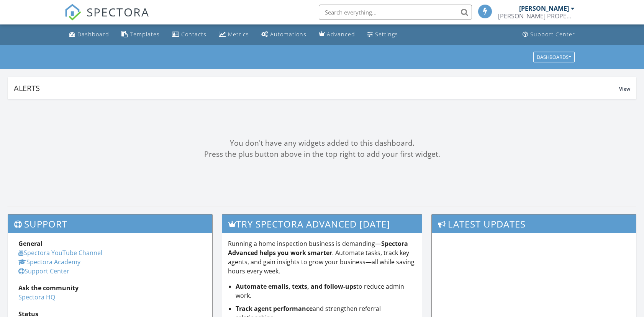 This screenshot has width=644, height=317. I want to click on div: You don't have any widgets added to this dashboard., so click(322, 143).